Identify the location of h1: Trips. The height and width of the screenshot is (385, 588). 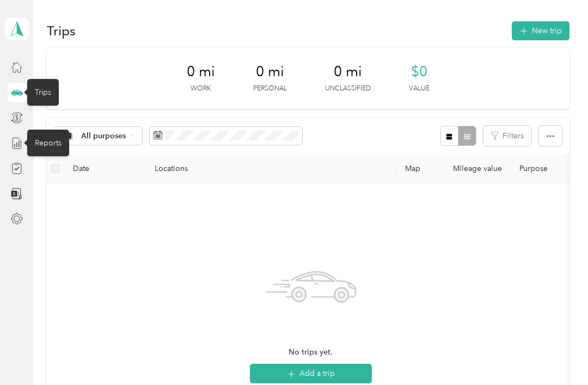
(61, 31).